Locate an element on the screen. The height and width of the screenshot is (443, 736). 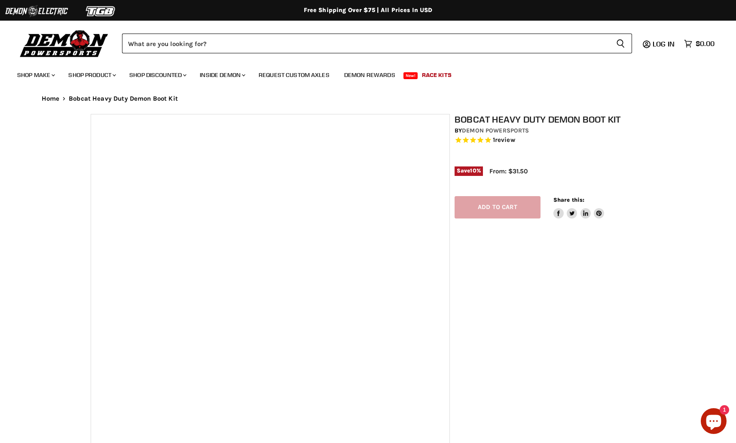
aside: Share this: is located at coordinates (579, 207).